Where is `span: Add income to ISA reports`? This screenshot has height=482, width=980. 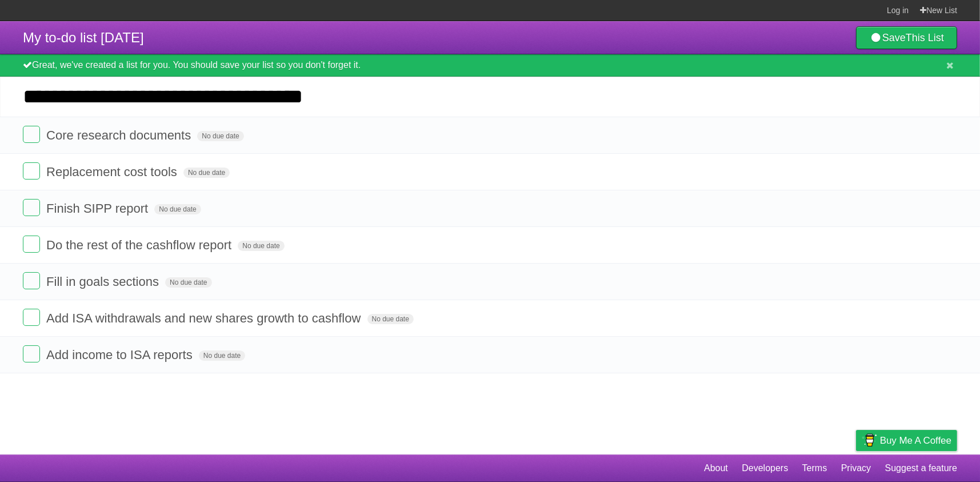 span: Add income to ISA reports is located at coordinates (120, 354).